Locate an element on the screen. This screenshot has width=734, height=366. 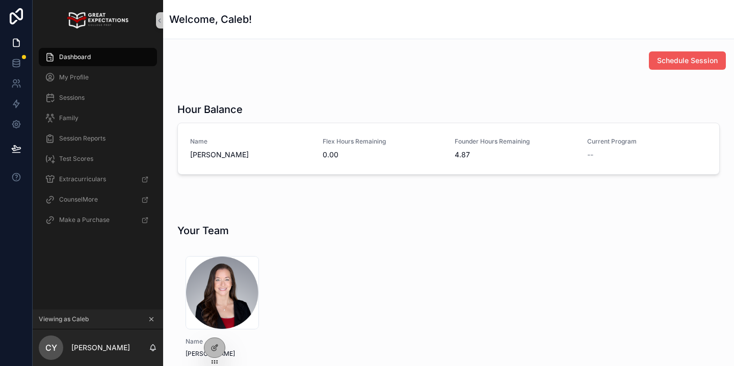
a: Make a Purchase is located at coordinates (98, 220).